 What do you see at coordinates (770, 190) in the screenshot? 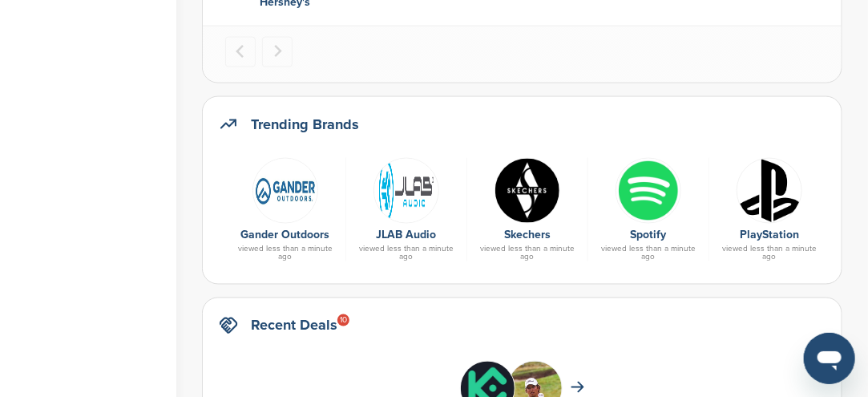
I see `a: Data` at bounding box center [770, 190].